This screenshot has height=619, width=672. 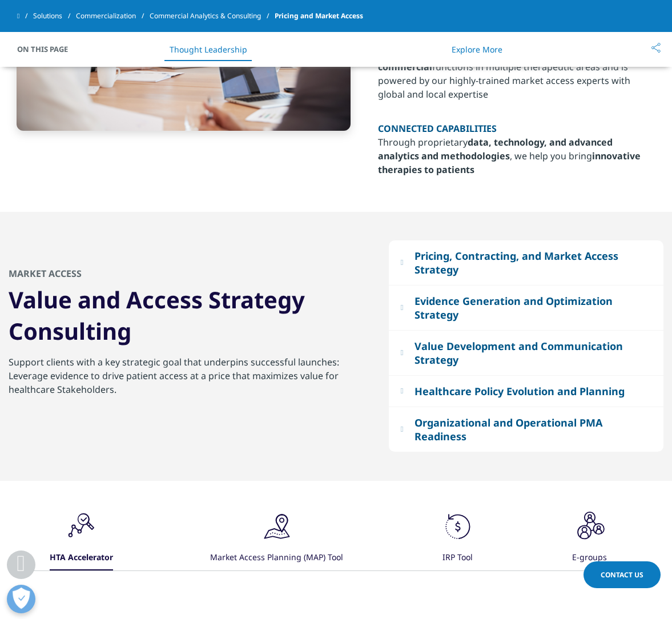 What do you see at coordinates (589, 558) in the screenshot?
I see `div: E-groups` at bounding box center [589, 558].